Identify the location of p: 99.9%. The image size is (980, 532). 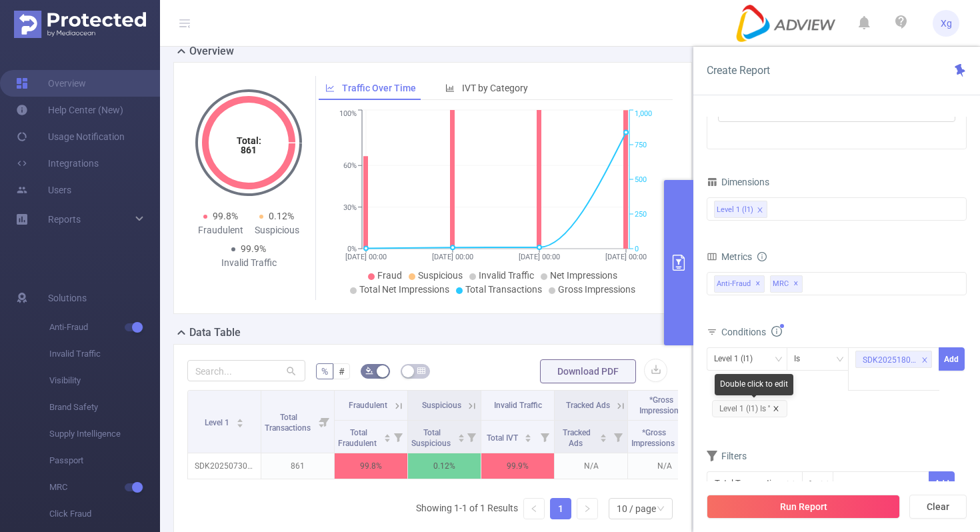
(517, 466).